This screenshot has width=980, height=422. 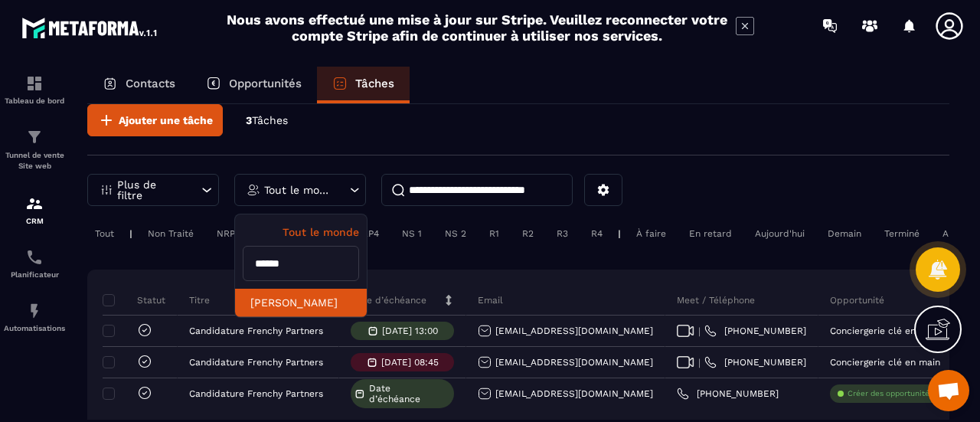 I want to click on div: NS 1, so click(x=412, y=233).